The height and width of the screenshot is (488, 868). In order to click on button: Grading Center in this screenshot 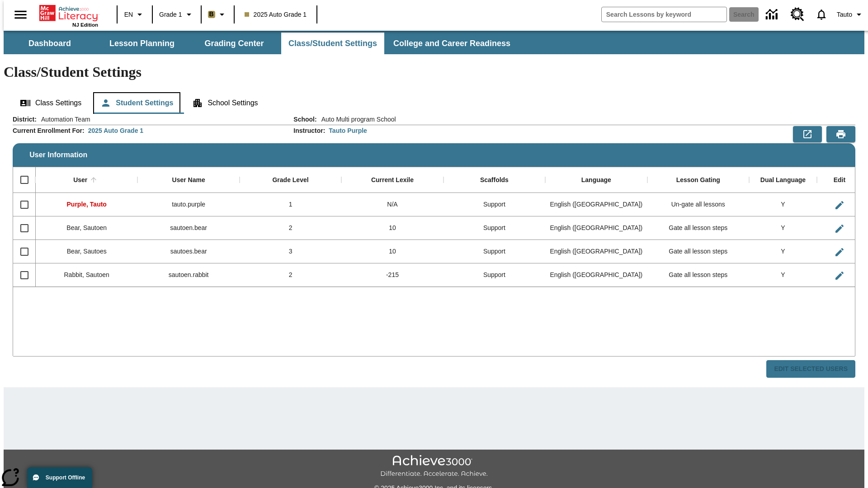, I will do `click(234, 43)`.